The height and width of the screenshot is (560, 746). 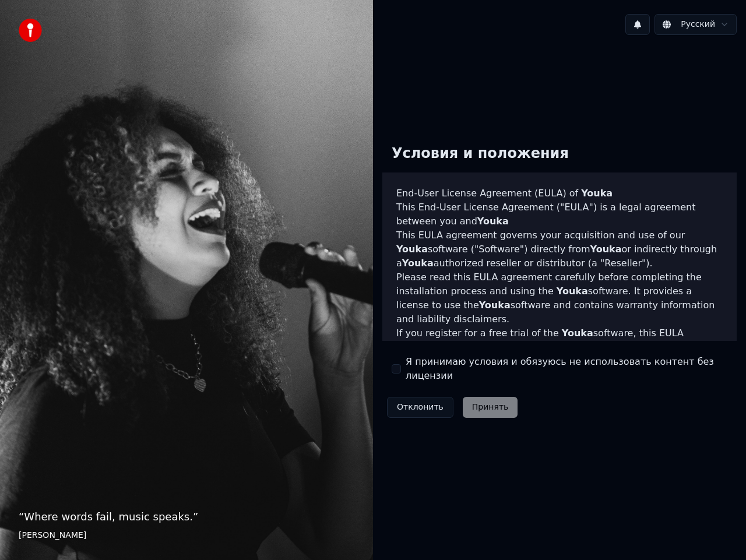 I want to click on p: “ Where words fail, music speaks. ”, so click(x=186, y=517).